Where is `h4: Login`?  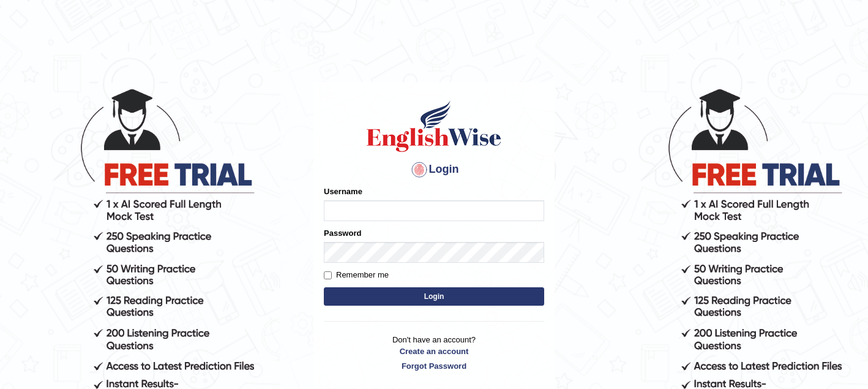
h4: Login is located at coordinates (434, 170).